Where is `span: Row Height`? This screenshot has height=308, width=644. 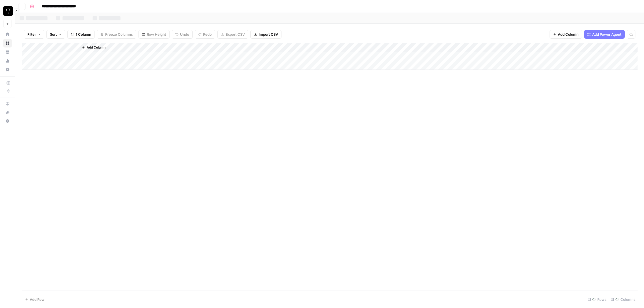
span: Row Height is located at coordinates (157, 34).